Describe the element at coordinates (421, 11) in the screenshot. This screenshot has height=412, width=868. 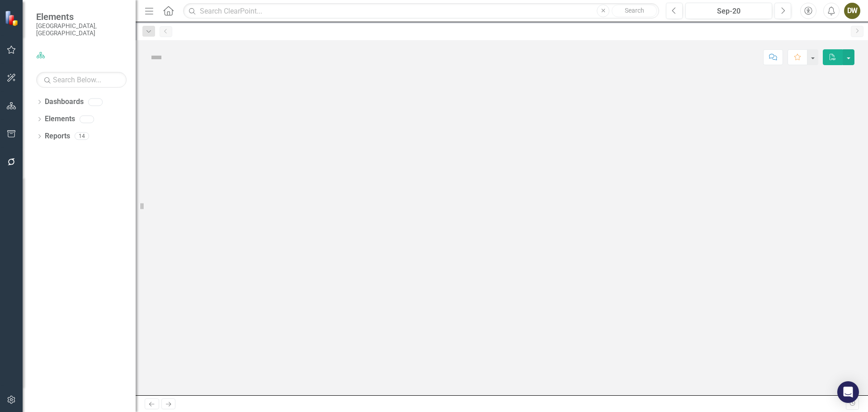
I see `input: Search ClearPoint...` at that location.